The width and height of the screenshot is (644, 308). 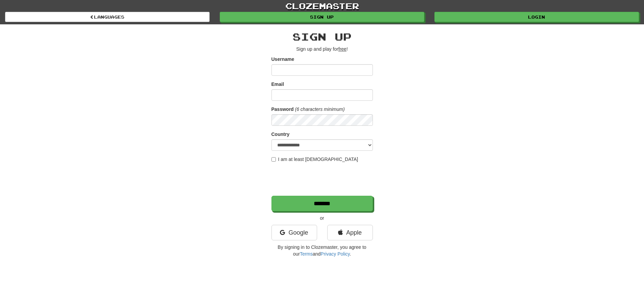 What do you see at coordinates (322, 17) in the screenshot?
I see `a: Sign up` at bounding box center [322, 17].